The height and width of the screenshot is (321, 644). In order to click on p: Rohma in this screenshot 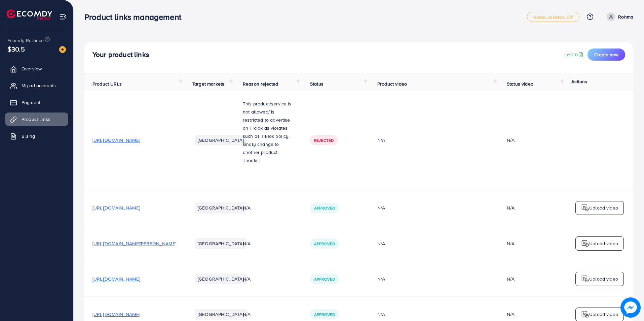, I will do `click(626, 17)`.